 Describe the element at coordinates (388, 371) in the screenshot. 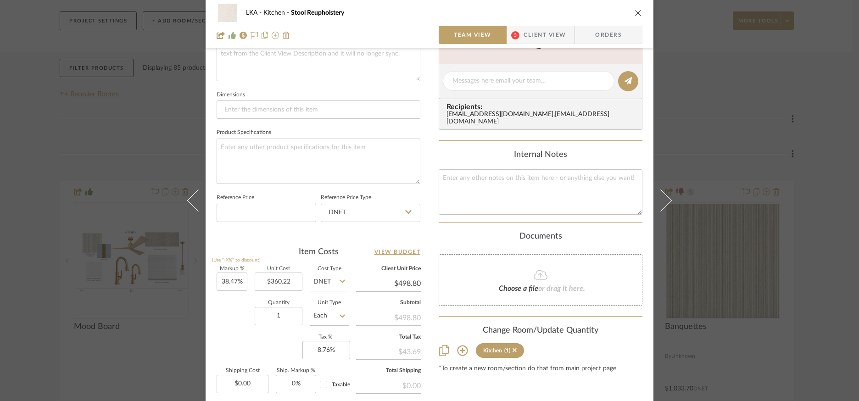

I see `label: Total Shipping` at that location.